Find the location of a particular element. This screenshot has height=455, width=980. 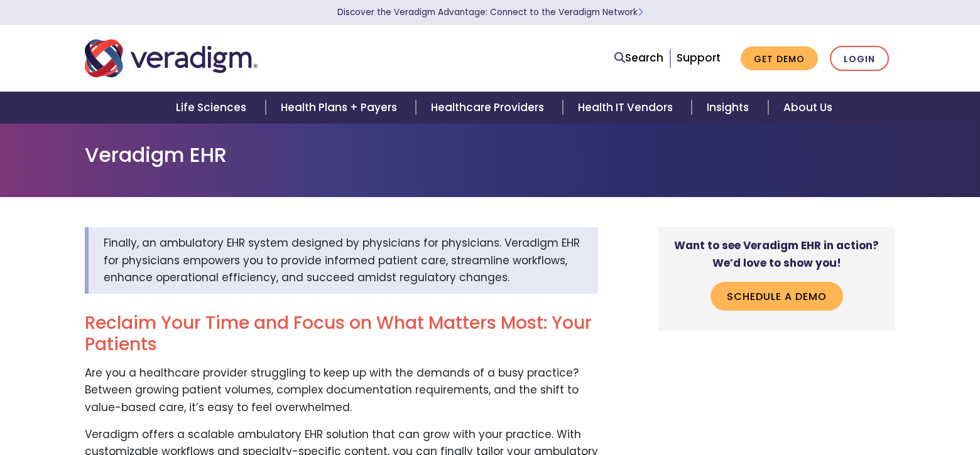

a: Healthcare Providers is located at coordinates (489, 107).